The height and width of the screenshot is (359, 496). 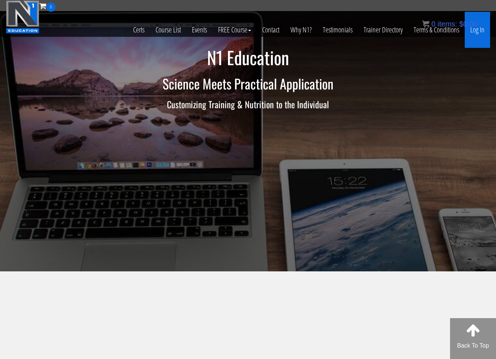 What do you see at coordinates (199, 30) in the screenshot?
I see `a: Events` at bounding box center [199, 30].